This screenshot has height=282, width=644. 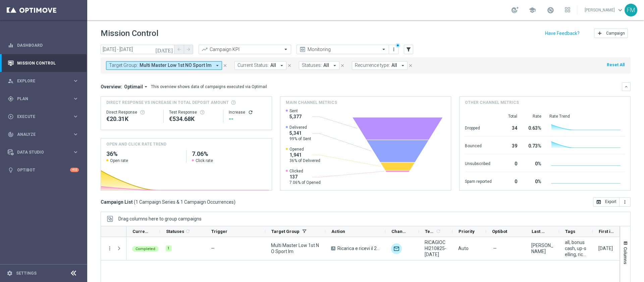 What do you see at coordinates (113, 249) in the screenshot?
I see `div: Press SPACE to select this row.` at bounding box center [113, 249].